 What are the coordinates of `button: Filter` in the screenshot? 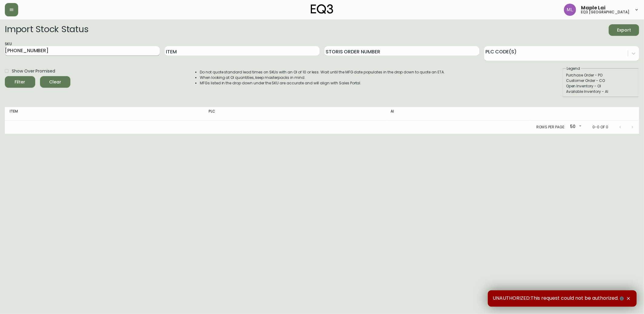 It's located at (20, 82).